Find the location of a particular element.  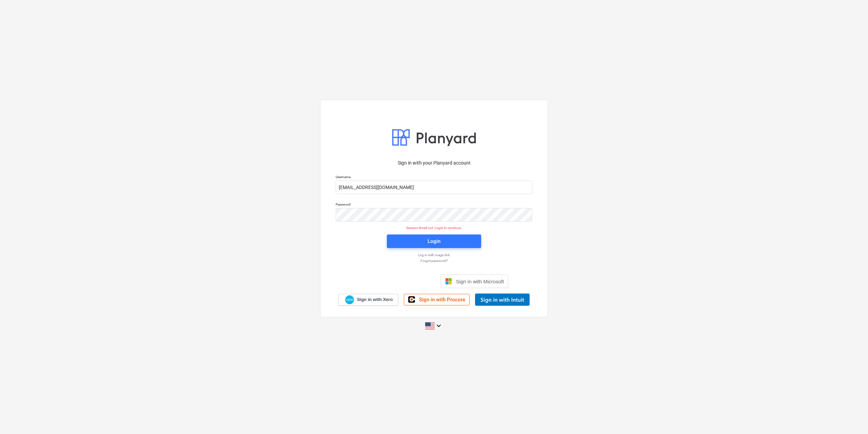

p: Username is located at coordinates (434, 178).